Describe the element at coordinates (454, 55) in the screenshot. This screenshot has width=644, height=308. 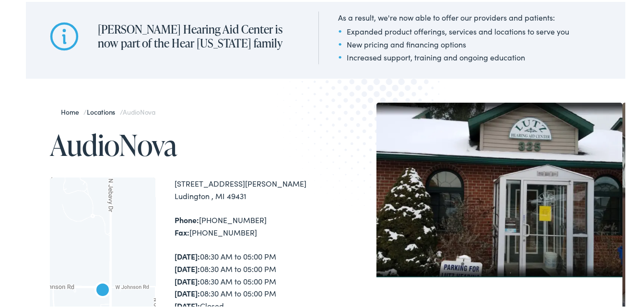
I see `li: Increased support, training and ongoing education` at that location.